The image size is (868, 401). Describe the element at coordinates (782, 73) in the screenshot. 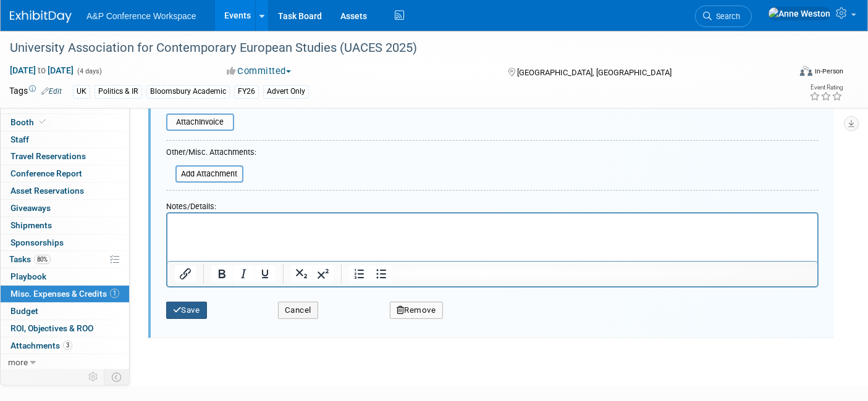

I see `div: Event Format` at that location.